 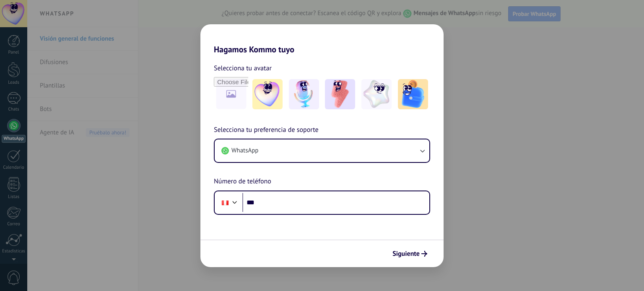 I want to click on img: -5.jpeg, so click(x=413, y=94).